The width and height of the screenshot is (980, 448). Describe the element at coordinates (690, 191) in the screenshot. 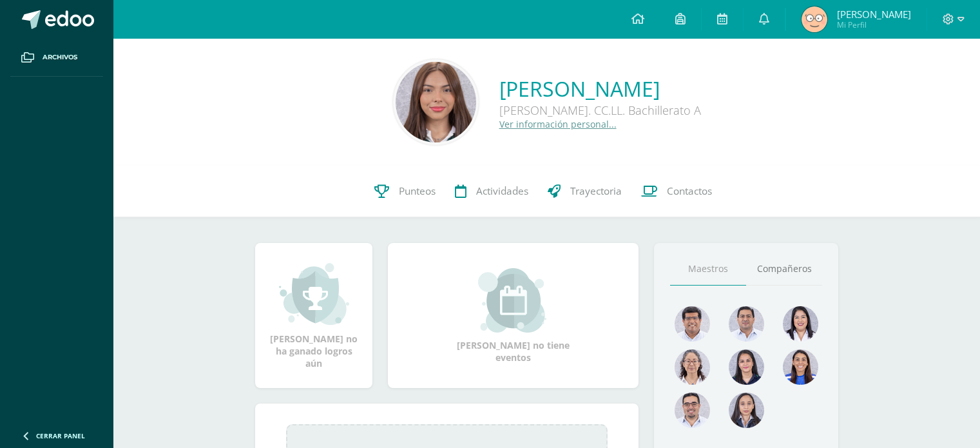

I see `span: Contactos` at that location.